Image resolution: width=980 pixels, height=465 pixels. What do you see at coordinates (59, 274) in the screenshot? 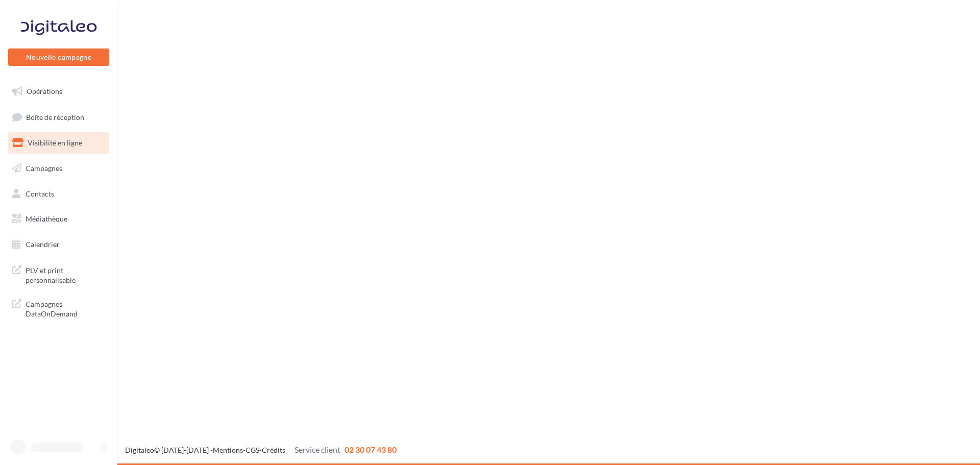
I see `a: PLV et print personnalisable` at bounding box center [59, 274].